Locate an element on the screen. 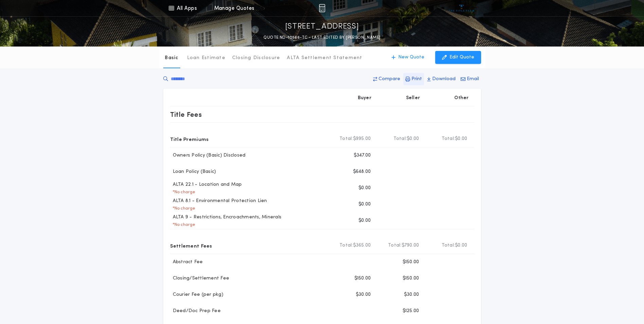 The width and height of the screenshot is (644, 324). img: vs-icon is located at coordinates (462, 8).